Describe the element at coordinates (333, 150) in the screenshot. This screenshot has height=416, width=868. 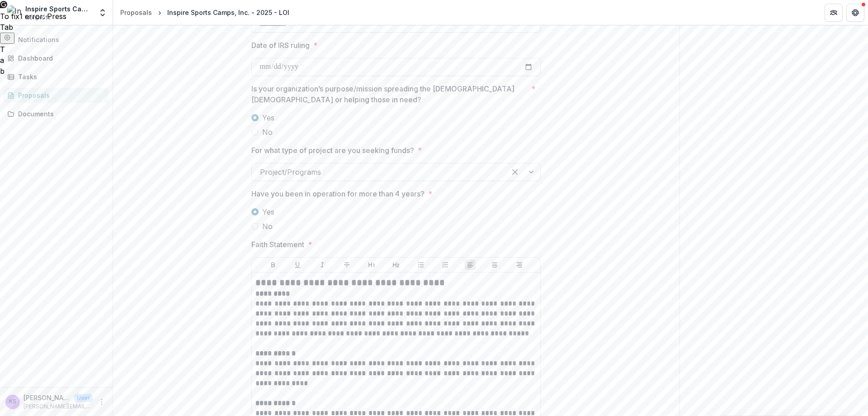
I see `p: For what type of project are you seeking funds?` at that location.